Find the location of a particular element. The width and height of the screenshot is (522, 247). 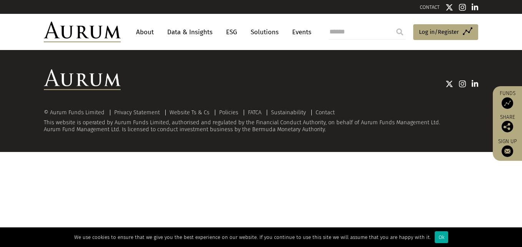

img: Sign up to our newsletter is located at coordinates (507, 151).